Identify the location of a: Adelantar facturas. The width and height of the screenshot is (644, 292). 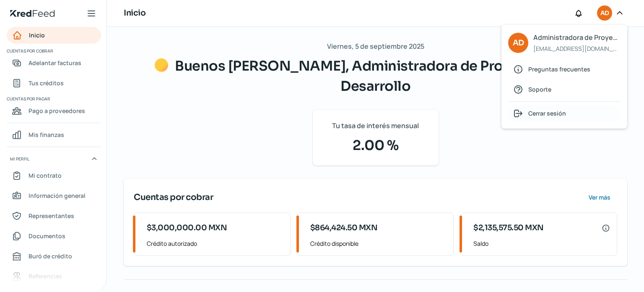
(54, 63).